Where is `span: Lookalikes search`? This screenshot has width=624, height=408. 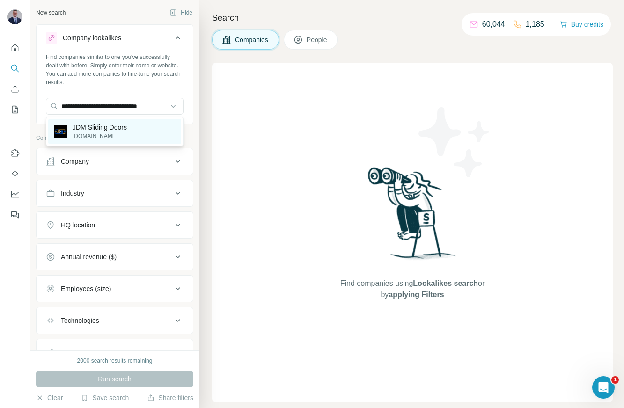
span: Lookalikes search is located at coordinates (445, 283).